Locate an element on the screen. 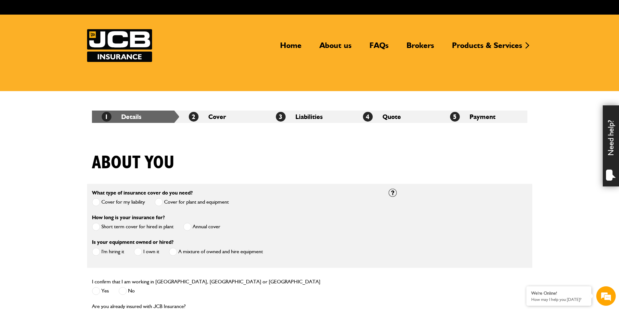 The image size is (619, 309). a: Products & Services is located at coordinates (487, 48).